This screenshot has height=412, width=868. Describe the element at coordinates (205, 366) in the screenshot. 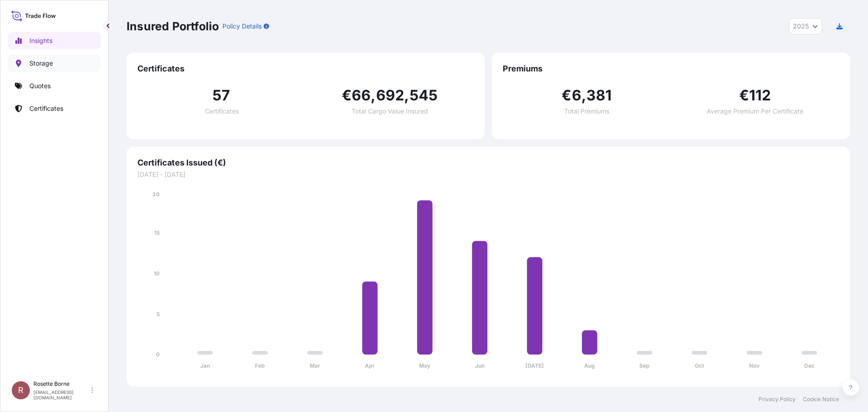

I see `tspan: Jan` at that location.